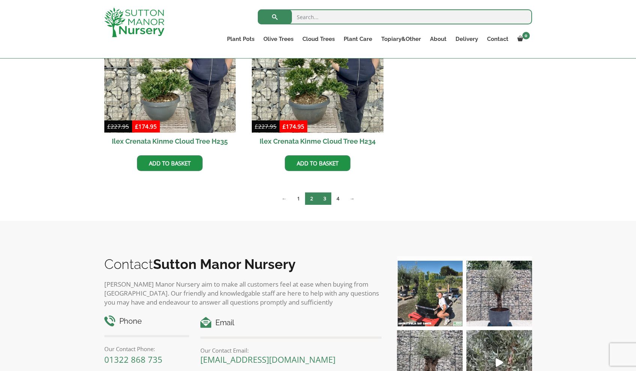 The width and height of the screenshot is (636, 371). What do you see at coordinates (147, 321) in the screenshot?
I see `h4: Phone` at bounding box center [147, 321].